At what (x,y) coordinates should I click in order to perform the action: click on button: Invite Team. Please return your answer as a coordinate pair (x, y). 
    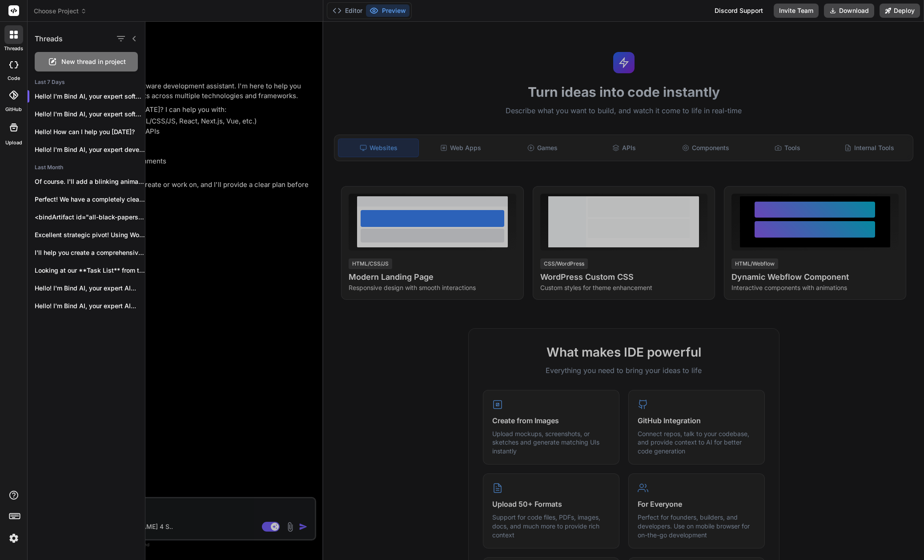
    Looking at the image, I should click on (796, 10).